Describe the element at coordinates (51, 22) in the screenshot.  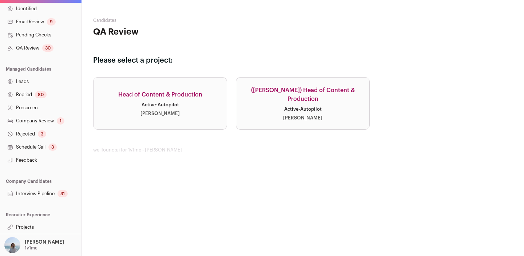
I see `div: 9` at that location.